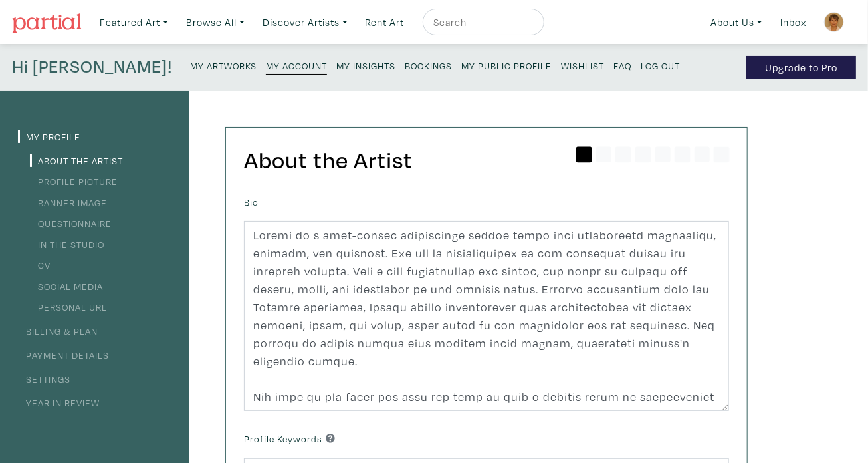 This screenshot has height=463, width=868. Describe the element at coordinates (486, 316) in the screenshot. I see `textarea: Loremi do s amet-consec adipiscinge seddoe tempo inci utlaboreetd magnaaliqu, enimadm, ven quisno...` at that location.